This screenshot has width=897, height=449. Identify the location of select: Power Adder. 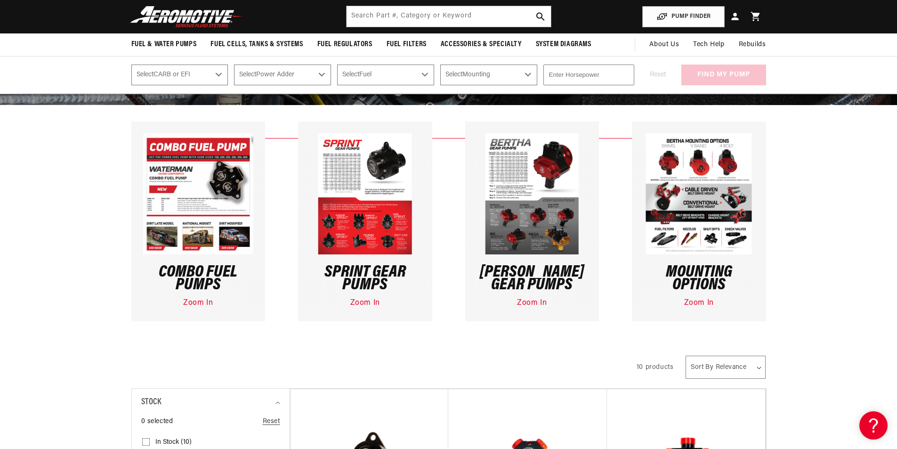
(283, 75).